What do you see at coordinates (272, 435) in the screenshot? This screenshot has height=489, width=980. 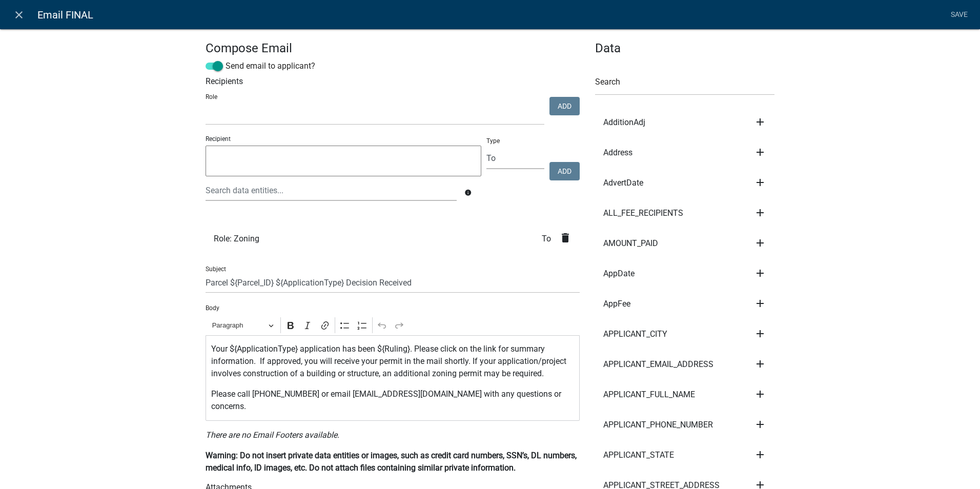 I see `i: There are no Email Footers available.` at bounding box center [272, 435].